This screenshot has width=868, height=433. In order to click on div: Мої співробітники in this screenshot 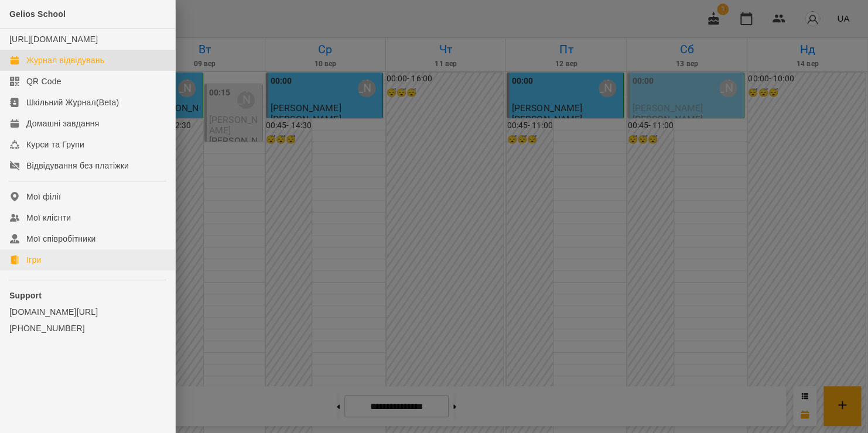, I will do `click(61, 238)`.